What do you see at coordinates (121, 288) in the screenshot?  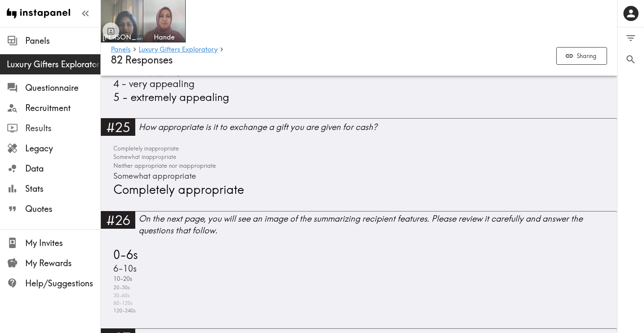 I see `span: 20-30s` at bounding box center [121, 288].